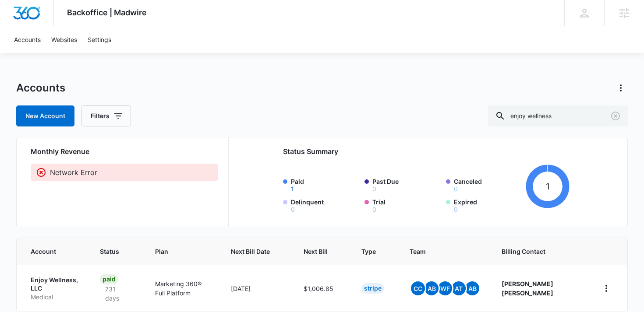 This screenshot has height=312, width=644. I want to click on span: Backoffice | Madwire, so click(107, 12).